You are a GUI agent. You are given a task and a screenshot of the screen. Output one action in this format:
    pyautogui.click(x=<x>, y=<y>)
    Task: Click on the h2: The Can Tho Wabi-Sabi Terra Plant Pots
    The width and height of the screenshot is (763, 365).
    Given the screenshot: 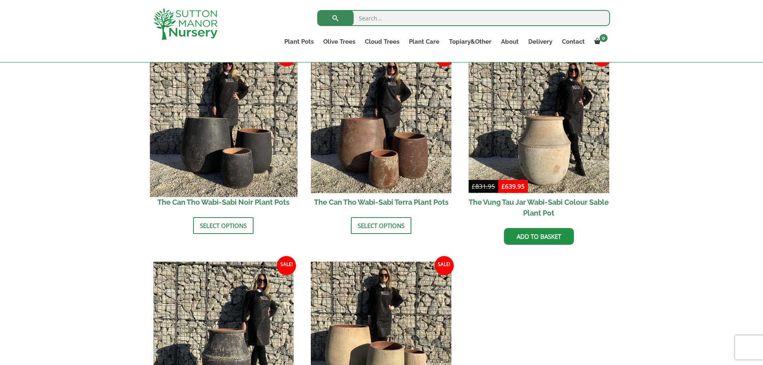 What is the action you would take?
    pyautogui.click(x=381, y=202)
    